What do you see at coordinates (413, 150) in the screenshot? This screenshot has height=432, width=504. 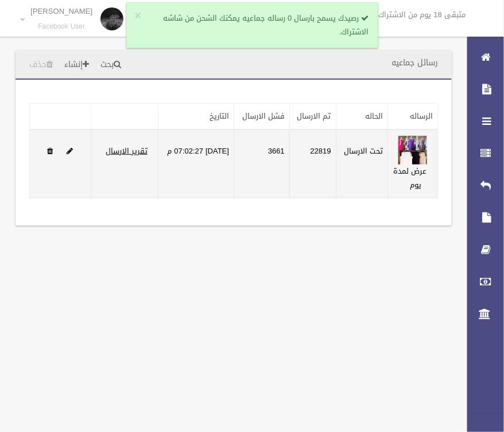 I see `img: 638905365831780553.jpeg` at bounding box center [413, 150].